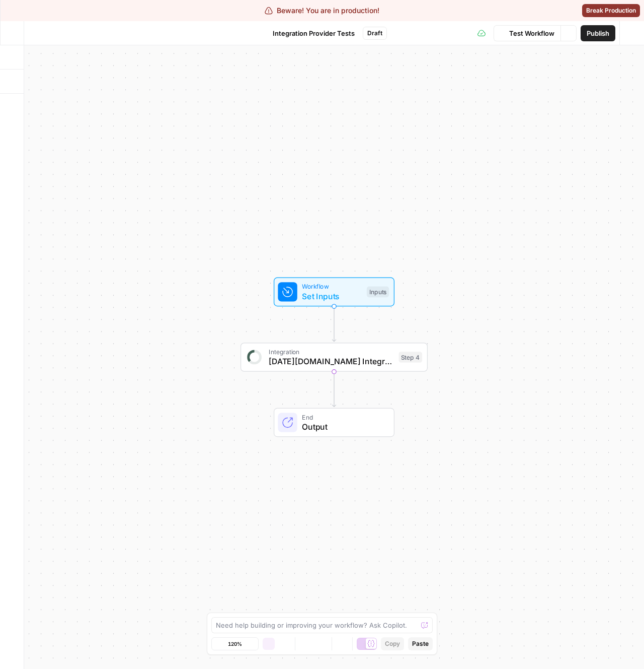 The width and height of the screenshot is (644, 669). I want to click on span: Paste, so click(420, 644).